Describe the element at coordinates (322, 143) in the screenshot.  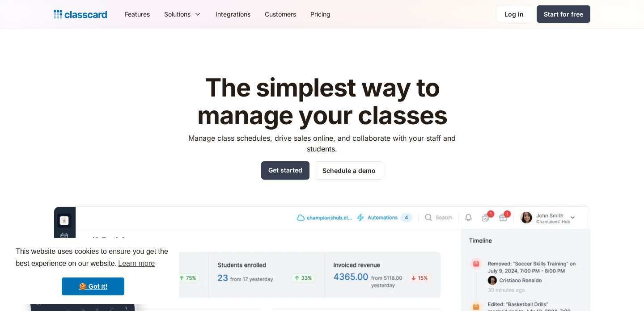
I see `p: Manage class schedules, drive sales online, and collaborate with your staff and students.` at that location.